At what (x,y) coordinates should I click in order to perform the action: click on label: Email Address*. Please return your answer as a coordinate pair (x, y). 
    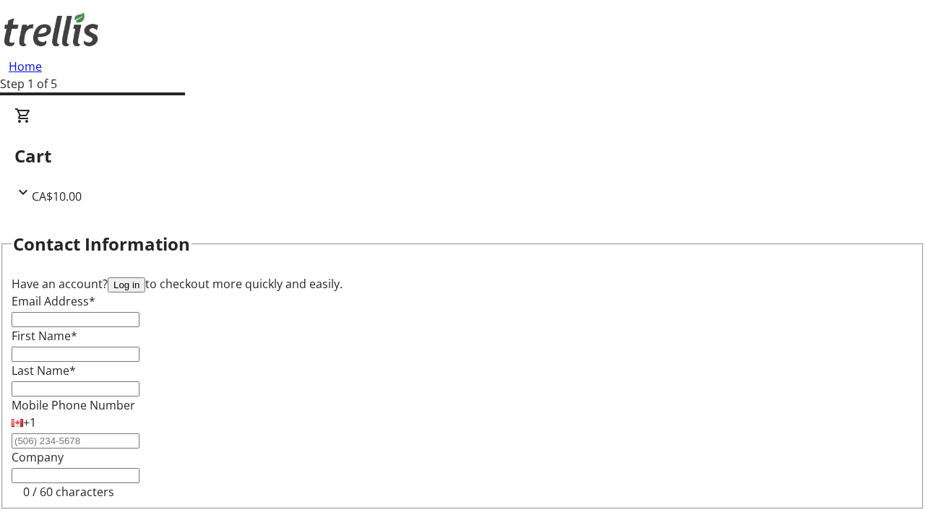
    Looking at the image, I should click on (53, 301).